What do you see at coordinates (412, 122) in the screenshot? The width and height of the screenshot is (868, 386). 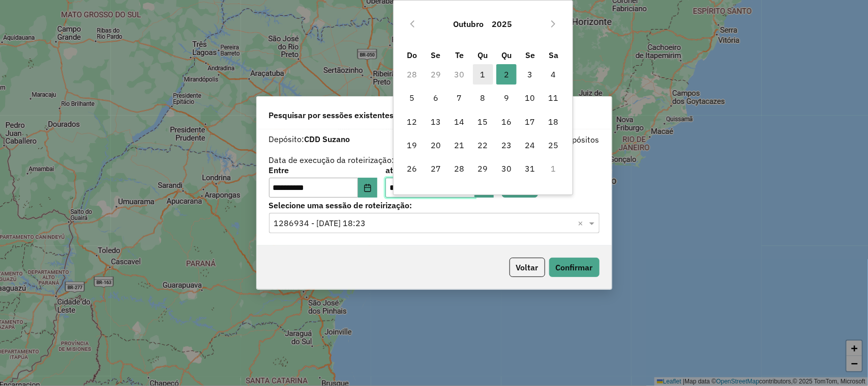 I see `td: 12` at bounding box center [412, 122].